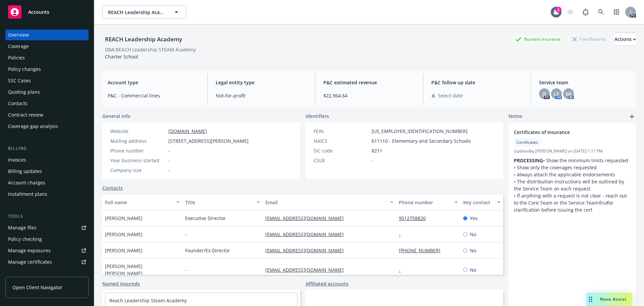  I want to click on span: 8211, so click(377, 150).